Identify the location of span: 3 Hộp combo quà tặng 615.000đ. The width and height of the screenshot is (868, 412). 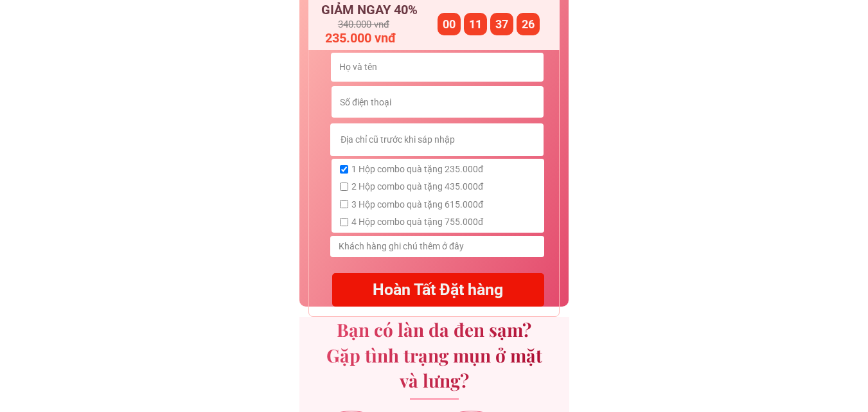
(417, 204).